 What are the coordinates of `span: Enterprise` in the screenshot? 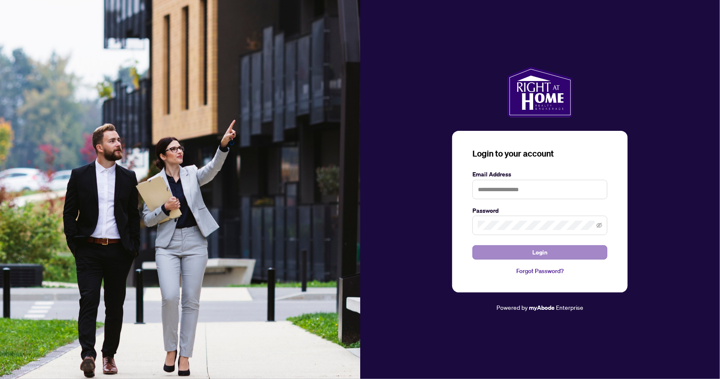 It's located at (569, 307).